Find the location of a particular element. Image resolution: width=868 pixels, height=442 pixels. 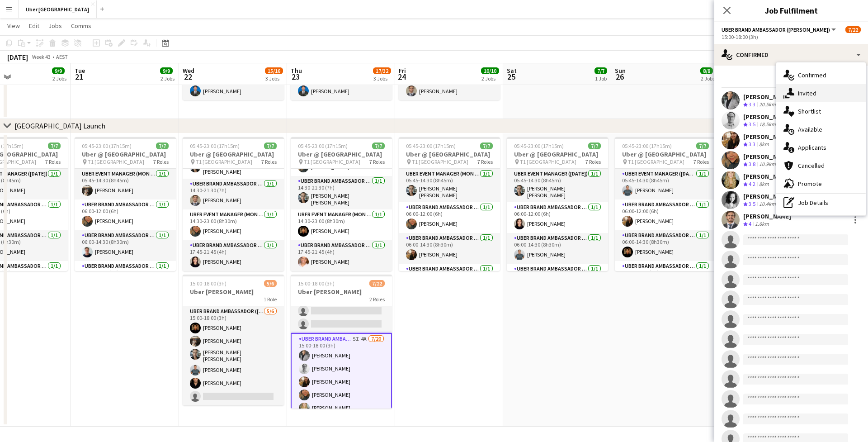

span: Sat is located at coordinates (512, 70).